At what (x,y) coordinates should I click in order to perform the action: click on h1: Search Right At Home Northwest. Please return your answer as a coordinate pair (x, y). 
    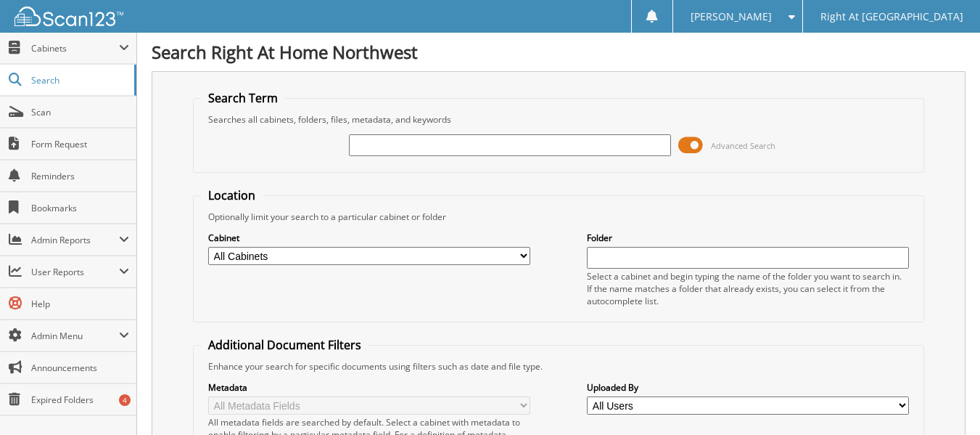
    Looking at the image, I should click on (559, 51).